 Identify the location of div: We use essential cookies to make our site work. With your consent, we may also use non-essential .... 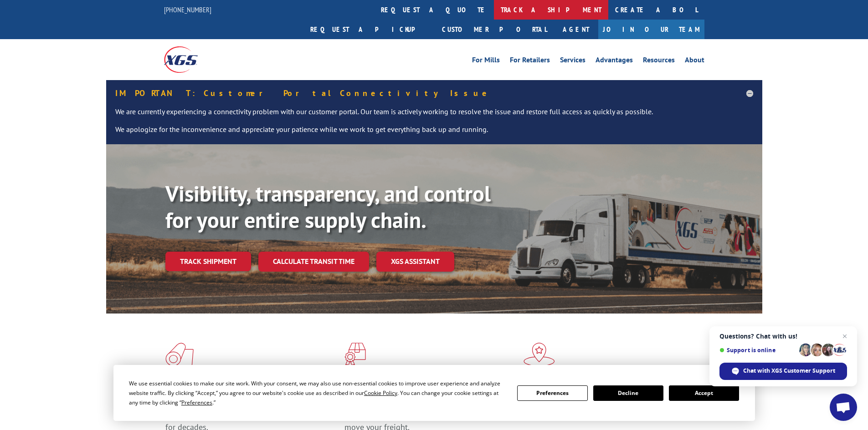
(317, 393).